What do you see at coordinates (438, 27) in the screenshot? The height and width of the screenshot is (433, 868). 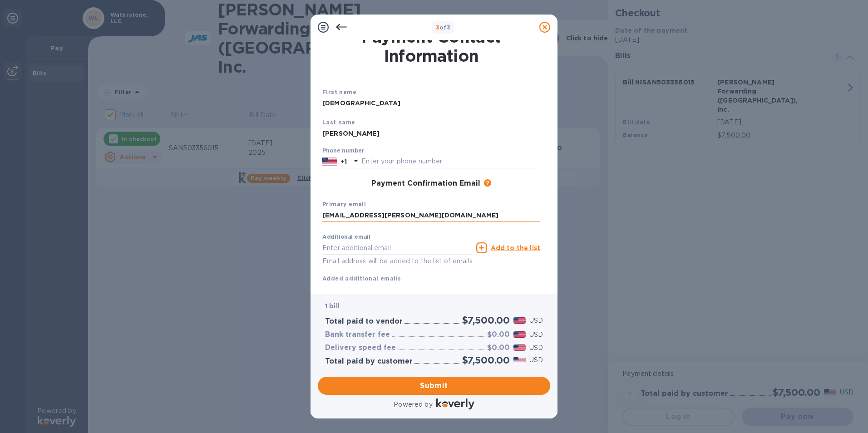 I see `span: 3` at bounding box center [438, 27].